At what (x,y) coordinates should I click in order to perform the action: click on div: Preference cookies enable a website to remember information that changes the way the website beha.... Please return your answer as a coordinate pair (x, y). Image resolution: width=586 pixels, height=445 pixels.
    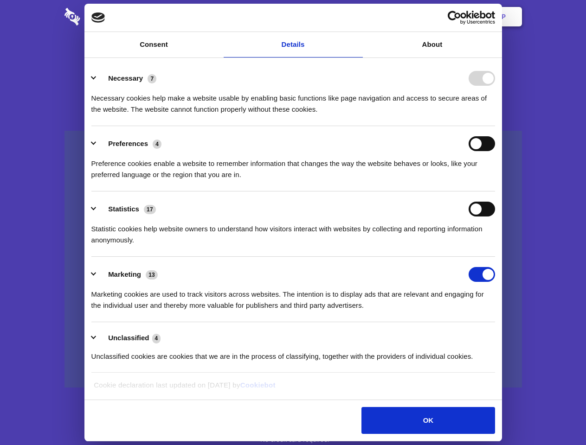
    Looking at the image, I should click on (293, 166).